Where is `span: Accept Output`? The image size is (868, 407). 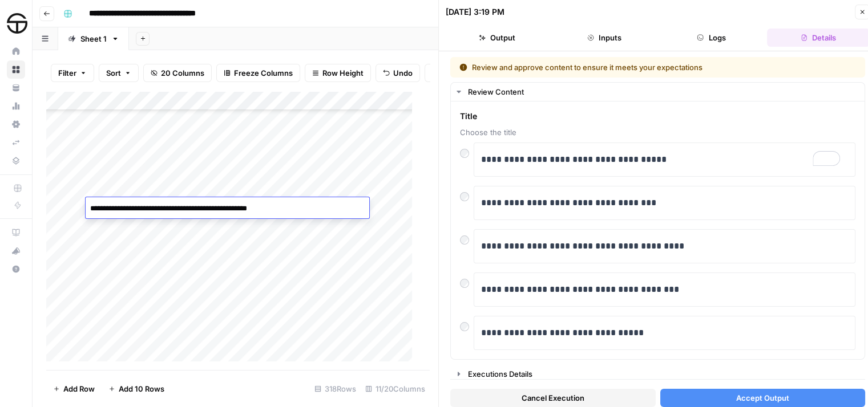 span: Accept Output is located at coordinates (762, 398).